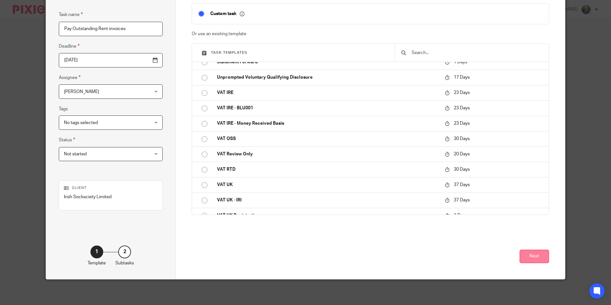  I want to click on p: Subtasks, so click(125, 263).